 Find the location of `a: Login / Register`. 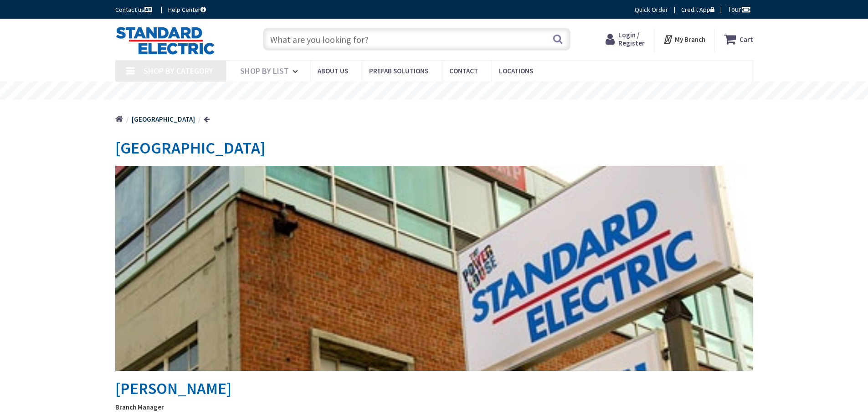

a: Login / Register is located at coordinates (625, 39).